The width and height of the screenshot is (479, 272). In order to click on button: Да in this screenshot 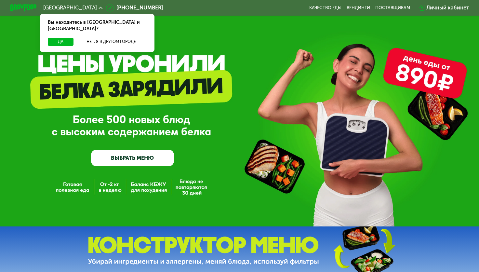, I will do `click(60, 42)`.